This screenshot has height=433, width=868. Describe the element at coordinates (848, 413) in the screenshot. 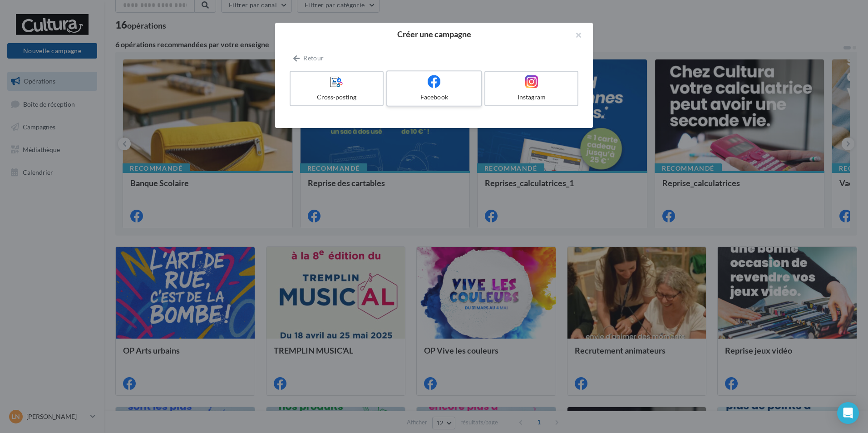

I see `div: Open Intercom Messenger` at that location.